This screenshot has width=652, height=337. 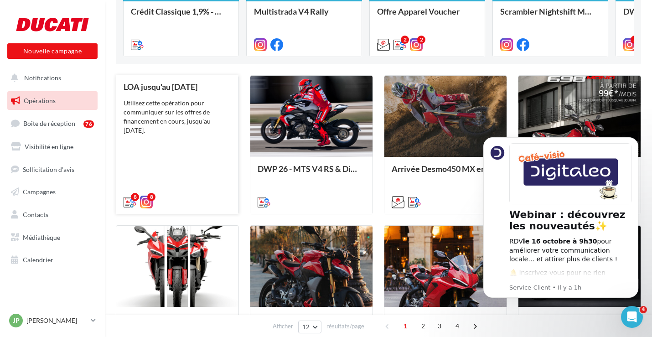 What do you see at coordinates (88, 124) in the screenshot?
I see `div: 76` at bounding box center [88, 124].